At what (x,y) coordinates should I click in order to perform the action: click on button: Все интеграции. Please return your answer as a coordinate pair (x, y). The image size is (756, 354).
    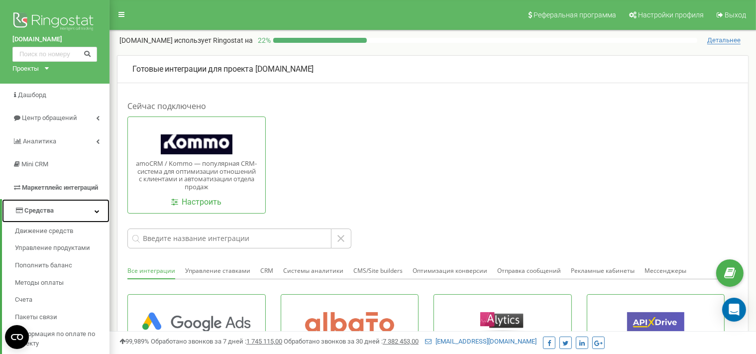
    Looking at the image, I should click on (151, 271).